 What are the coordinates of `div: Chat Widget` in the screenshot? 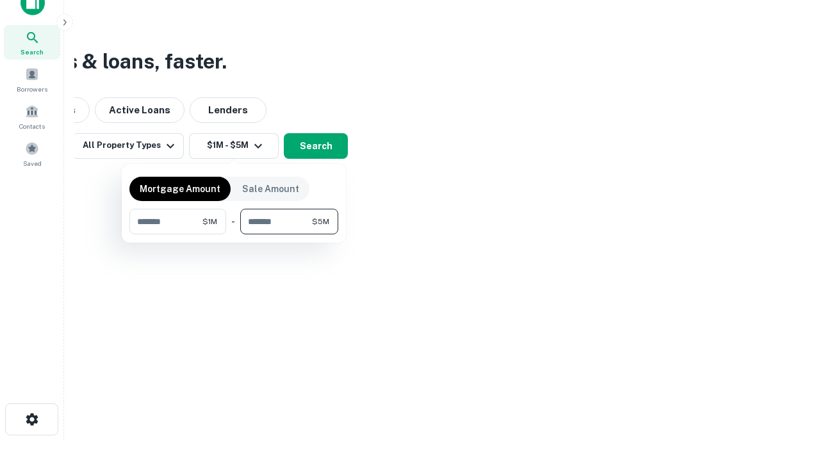 It's located at (788, 389).